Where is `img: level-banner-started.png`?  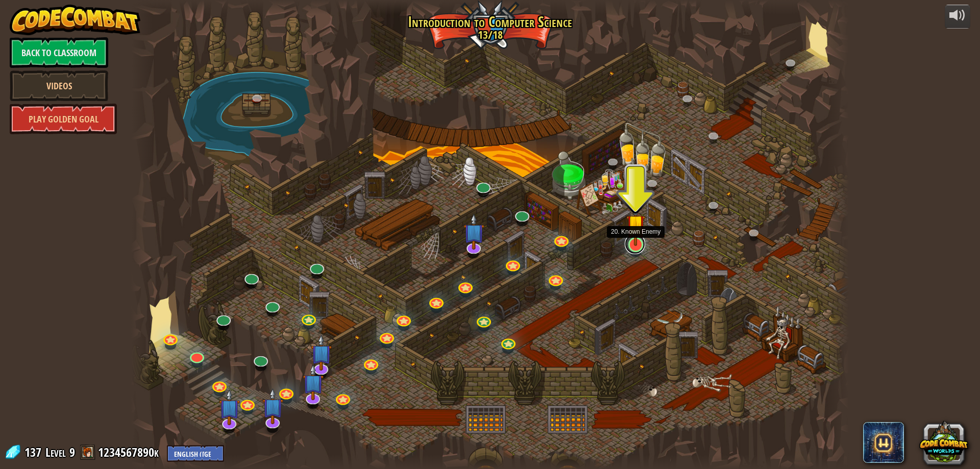 img: level-banner-started.png is located at coordinates (636, 224).